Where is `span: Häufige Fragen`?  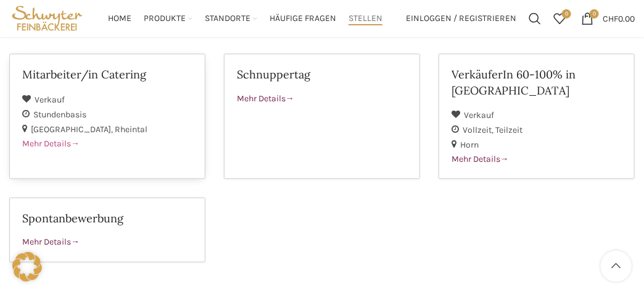 span: Häufige Fragen is located at coordinates (302, 19).